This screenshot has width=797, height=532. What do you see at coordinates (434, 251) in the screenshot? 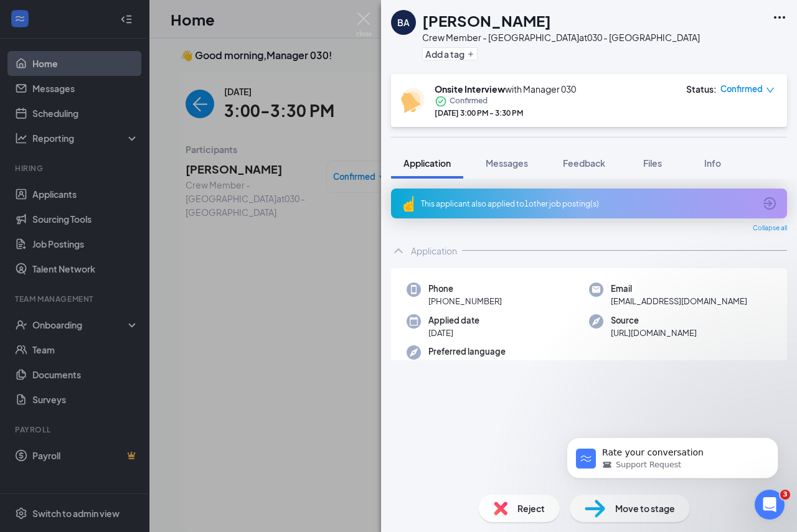
I see `div: Application` at bounding box center [434, 251].